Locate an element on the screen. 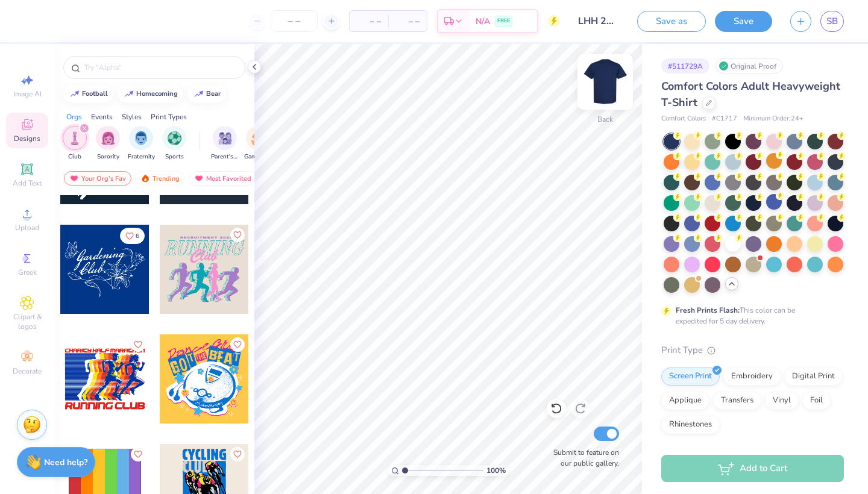 The image size is (868, 494). img: Fraternity Image is located at coordinates (141, 138).